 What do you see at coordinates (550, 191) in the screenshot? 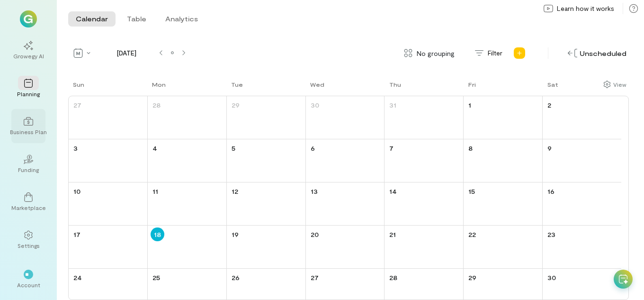
I see `a: August 16, 2025` at bounding box center [550, 191].